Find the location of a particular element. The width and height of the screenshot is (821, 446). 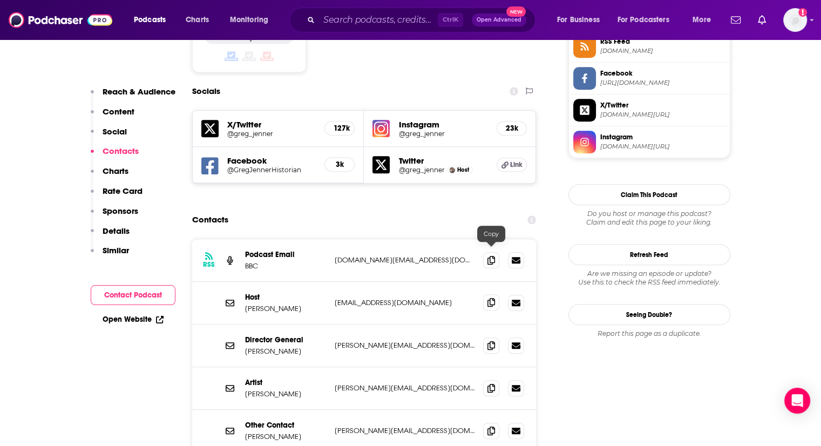

a: Show notifications dropdown is located at coordinates (736, 20).